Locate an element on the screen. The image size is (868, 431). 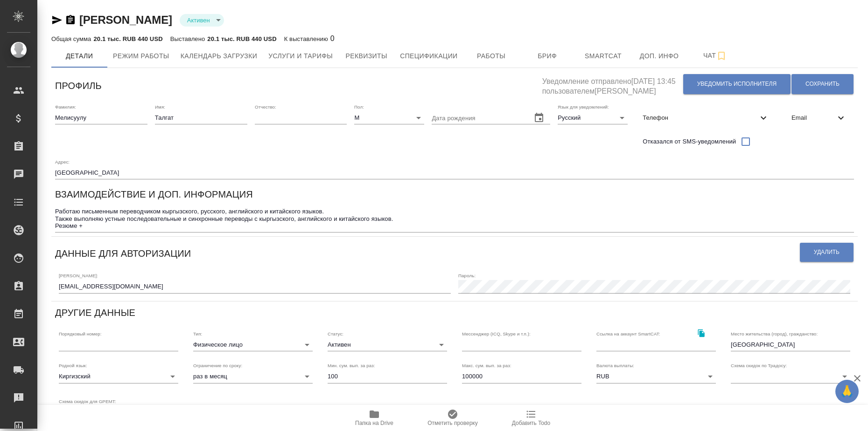
div: раз в месяц is located at coordinates (253, 377).